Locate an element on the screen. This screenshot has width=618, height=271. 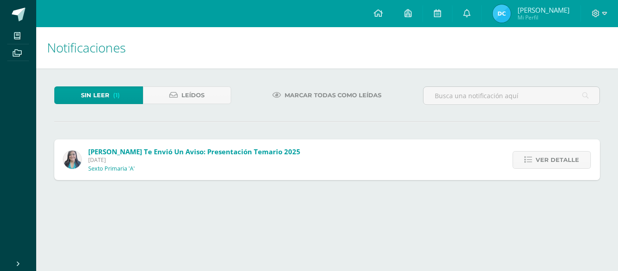
p: Sexto Primaria 'A' is located at coordinates (111, 169).